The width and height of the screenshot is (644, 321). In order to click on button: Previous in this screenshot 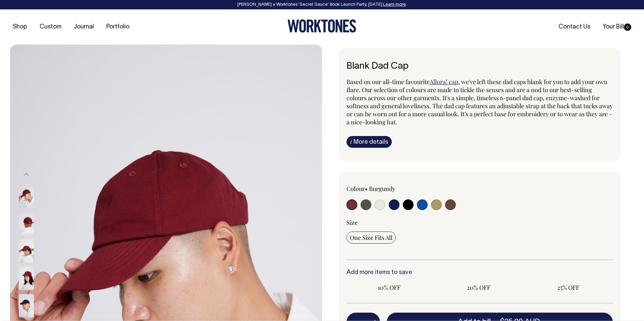, I will do `click(26, 175)`.